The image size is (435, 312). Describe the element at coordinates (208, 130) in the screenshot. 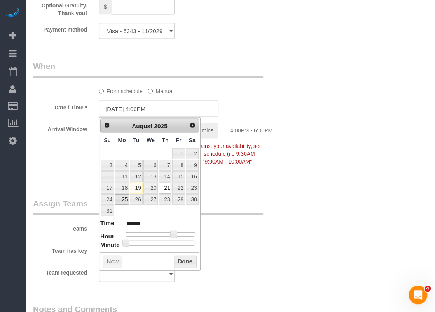

I see `span: mins` at that location.